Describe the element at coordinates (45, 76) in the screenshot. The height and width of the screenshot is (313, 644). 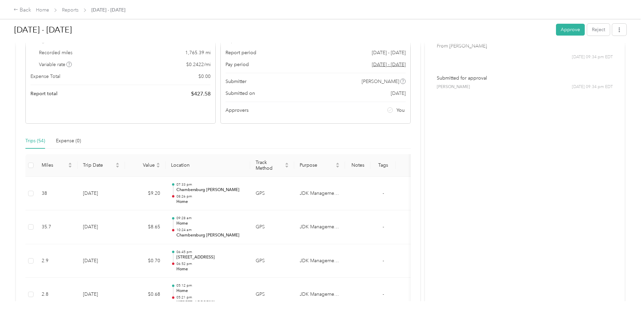
I see `span: Expense Total` at that location.